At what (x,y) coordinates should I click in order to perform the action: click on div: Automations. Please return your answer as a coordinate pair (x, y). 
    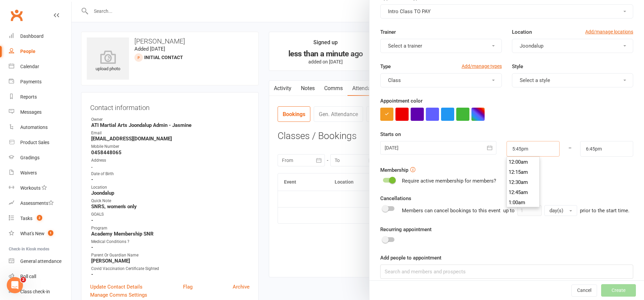
    Looking at the image, I should click on (34, 127).